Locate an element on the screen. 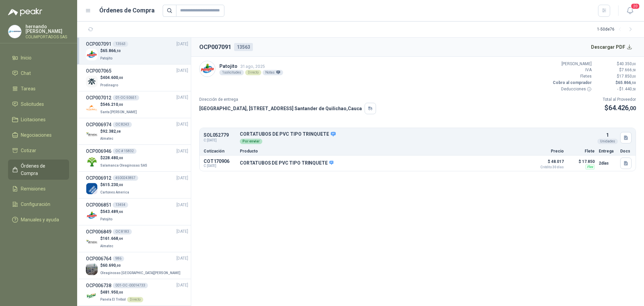  span: Licitaciones is located at coordinates (33, 119).